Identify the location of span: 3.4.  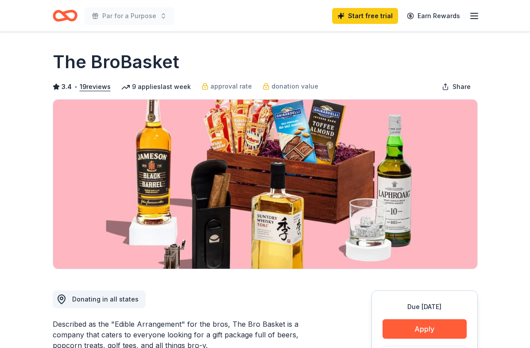
(66, 87).